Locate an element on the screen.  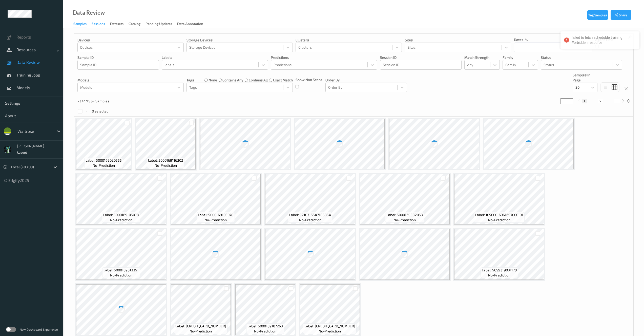
button: Share is located at coordinates (621, 15).